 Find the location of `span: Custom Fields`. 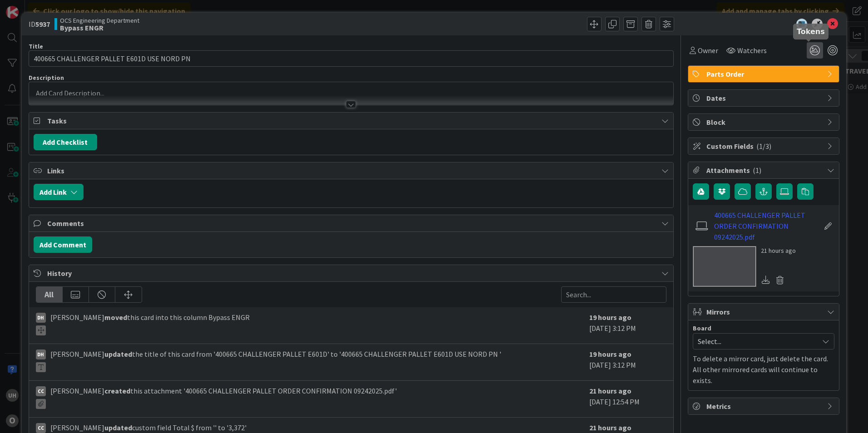

span: Custom Fields is located at coordinates (765, 146).